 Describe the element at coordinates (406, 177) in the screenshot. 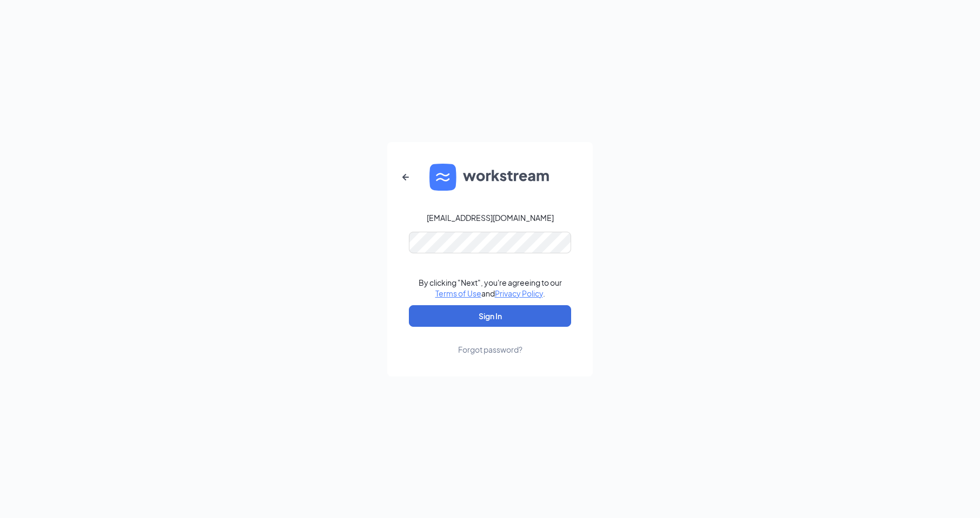

I see `svg: ArrowLeftNew` at that location.